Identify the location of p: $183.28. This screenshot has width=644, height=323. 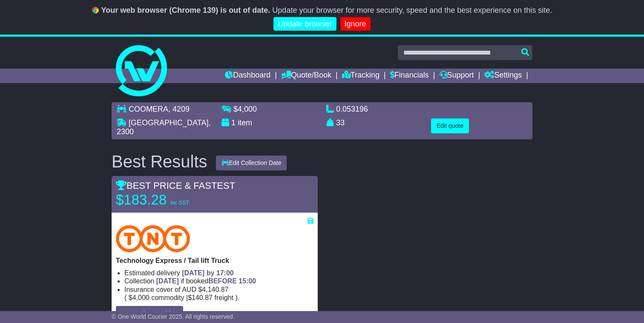
(169, 200).